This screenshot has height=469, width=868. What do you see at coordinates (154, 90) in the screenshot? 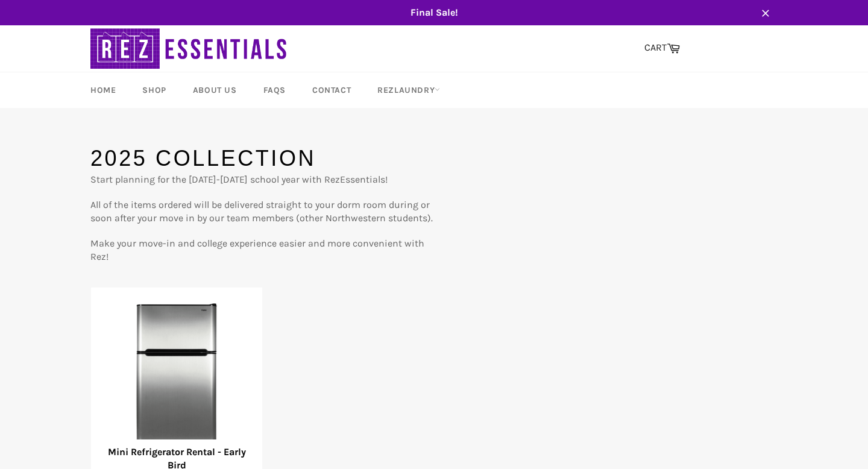
I see `a: Shop` at bounding box center [154, 90].